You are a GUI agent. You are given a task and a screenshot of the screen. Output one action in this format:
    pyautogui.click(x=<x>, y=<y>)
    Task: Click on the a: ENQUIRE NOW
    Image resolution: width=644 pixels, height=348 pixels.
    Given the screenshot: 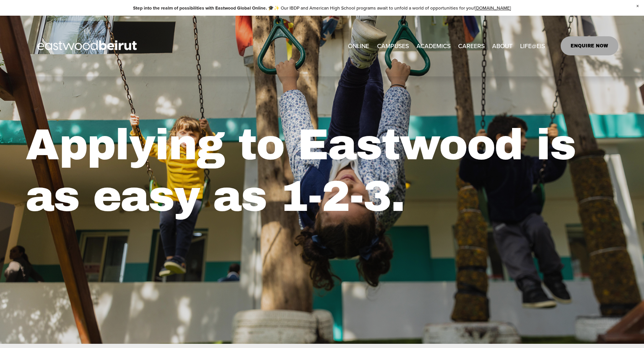 What is the action you would take?
    pyautogui.click(x=589, y=46)
    